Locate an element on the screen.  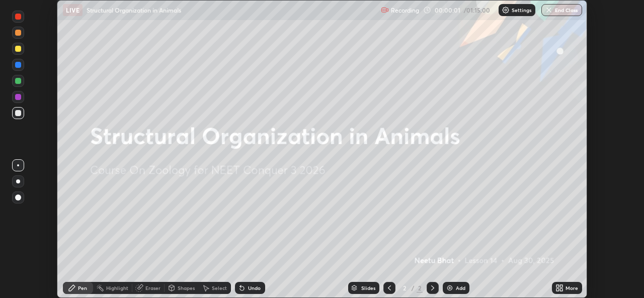
img: recording.375f2c34.svg is located at coordinates (385, 10).